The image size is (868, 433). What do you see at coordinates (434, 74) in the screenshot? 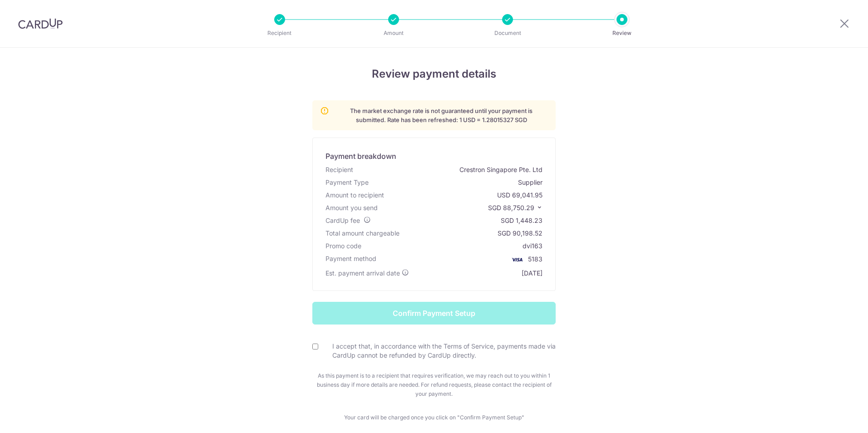
I see `h4: Review payment details` at bounding box center [434, 74].